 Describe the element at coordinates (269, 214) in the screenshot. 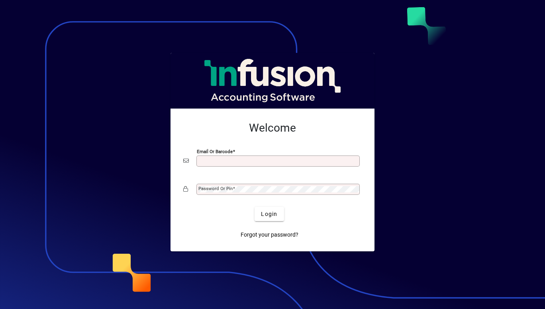

I see `span: Login` at that location.